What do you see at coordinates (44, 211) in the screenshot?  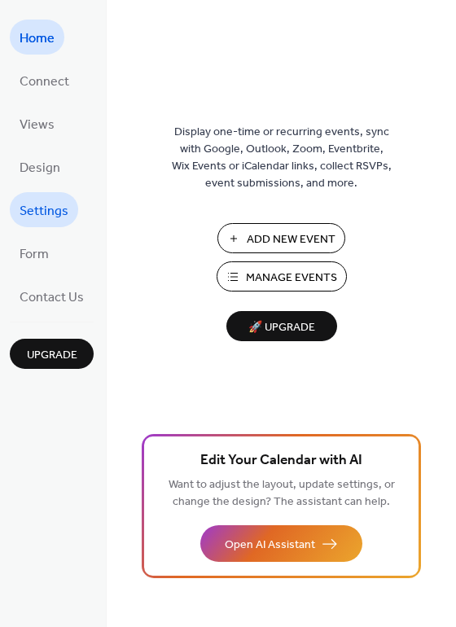 I see `span: Settings` at bounding box center [44, 211].